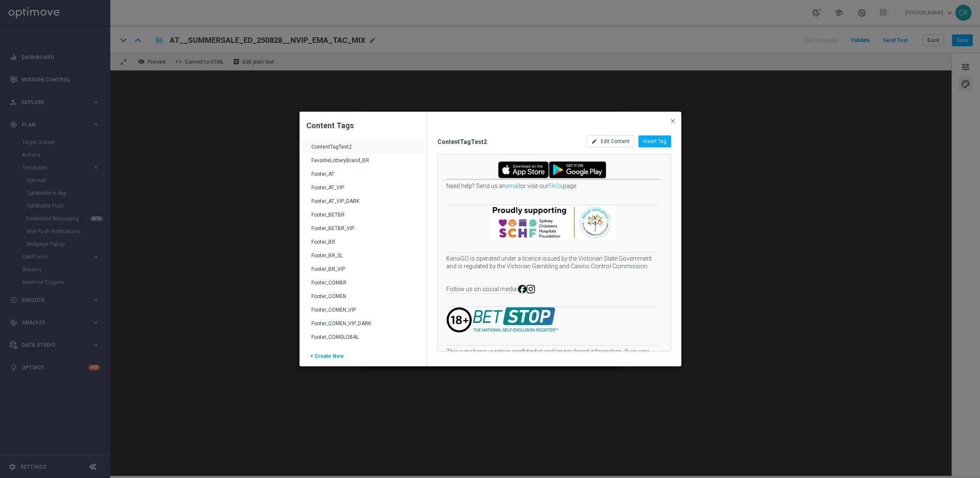  I want to click on div: Footer_COMBR, so click(364, 286).